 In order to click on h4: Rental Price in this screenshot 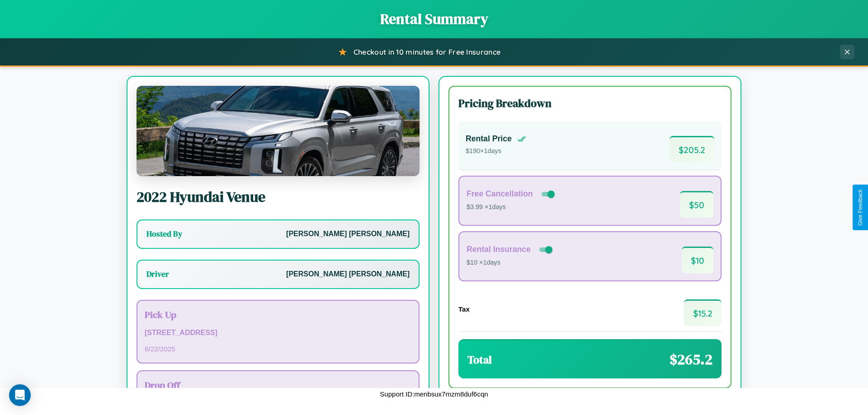, I will do `click(488, 139)`.